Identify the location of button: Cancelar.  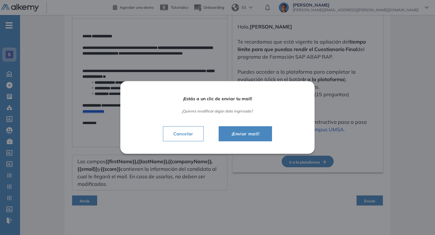
(183, 134).